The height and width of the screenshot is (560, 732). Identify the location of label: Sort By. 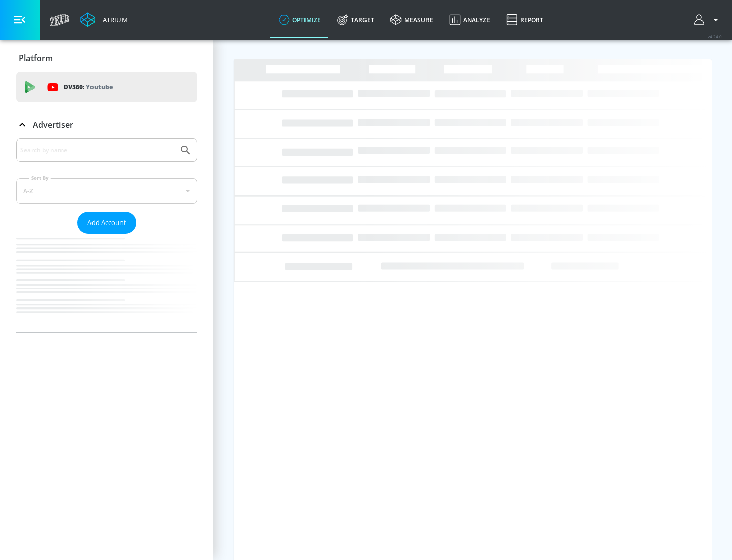
(39, 178).